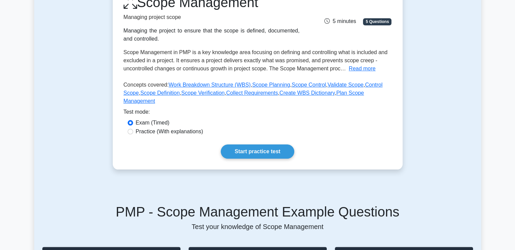 The image size is (515, 250). What do you see at coordinates (377, 22) in the screenshot?
I see `span: 5 Questions` at bounding box center [377, 22].